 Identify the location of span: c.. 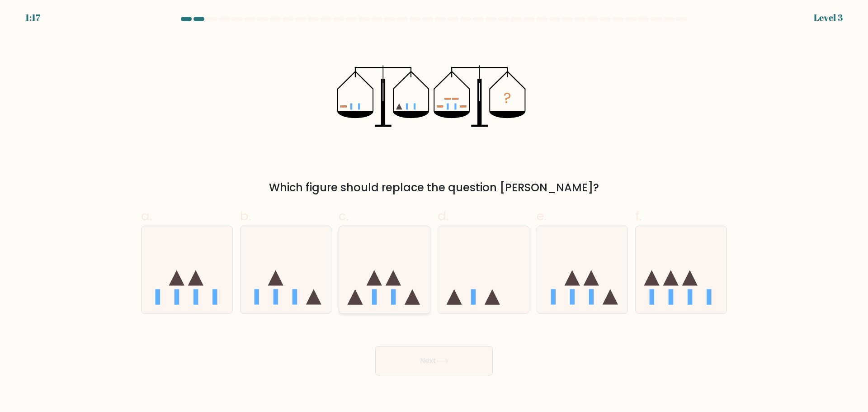
(344, 216).